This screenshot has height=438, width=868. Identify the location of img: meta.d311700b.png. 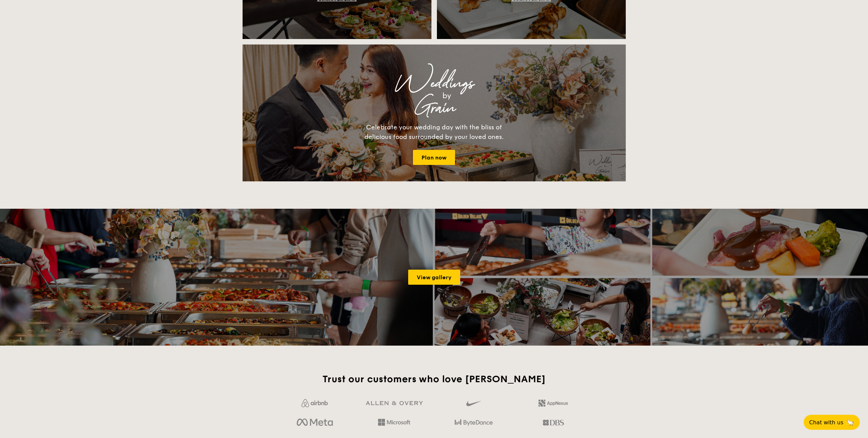
(315, 423).